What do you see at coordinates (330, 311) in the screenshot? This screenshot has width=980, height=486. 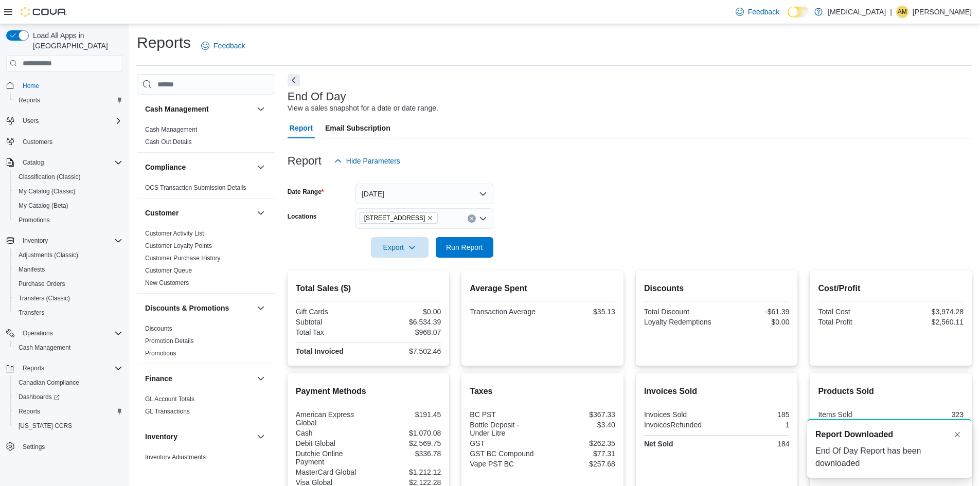 I see `div: Gift Cards` at bounding box center [330, 311].